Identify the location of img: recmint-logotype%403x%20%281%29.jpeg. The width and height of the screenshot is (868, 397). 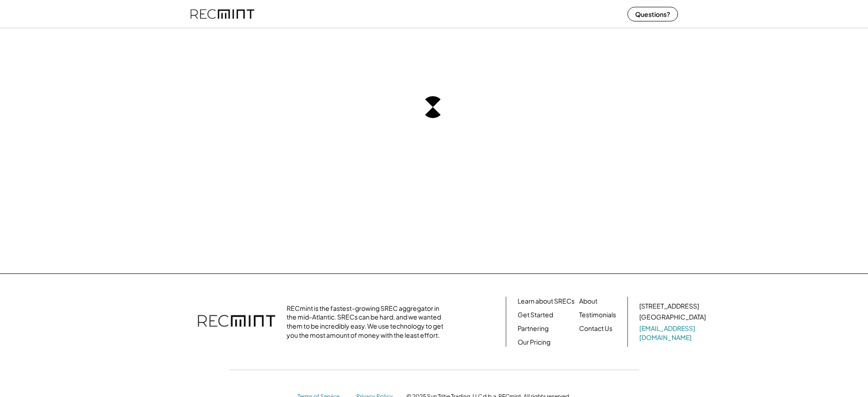
(222, 13).